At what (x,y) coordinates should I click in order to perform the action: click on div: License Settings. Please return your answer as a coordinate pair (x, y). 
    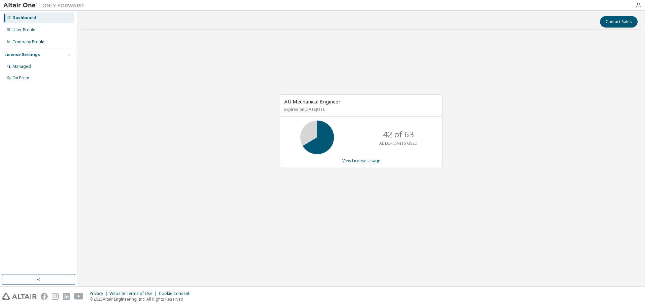
    Looking at the image, I should click on (22, 55).